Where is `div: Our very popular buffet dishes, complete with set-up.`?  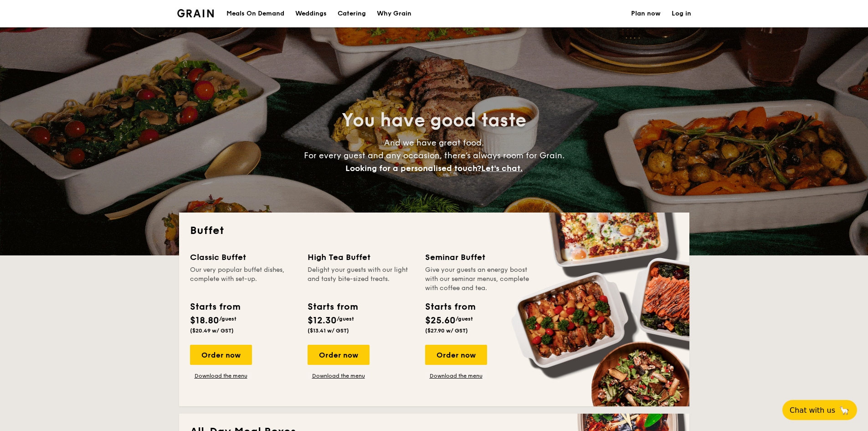 div: Our very popular buffet dishes, complete with set-up. is located at coordinates (243, 279).